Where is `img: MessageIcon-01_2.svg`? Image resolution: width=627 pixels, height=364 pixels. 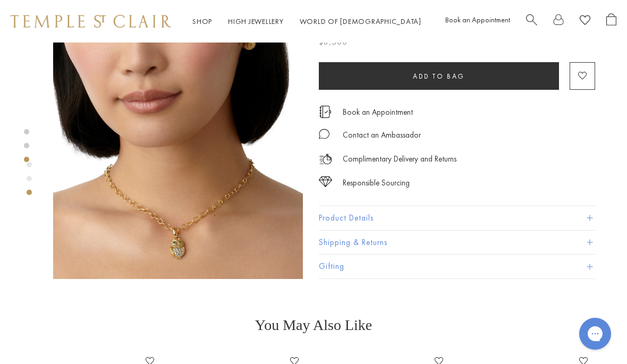 img: MessageIcon-01_2.svg is located at coordinates (324, 134).